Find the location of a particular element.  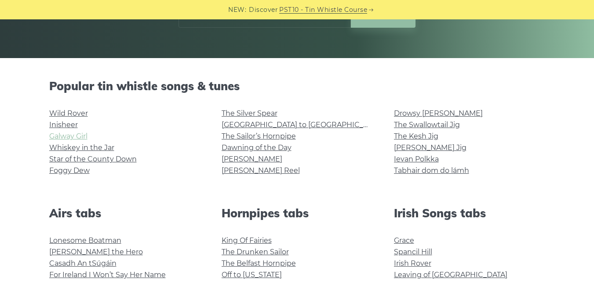

h2: Airs tabs is located at coordinates (125, 213).